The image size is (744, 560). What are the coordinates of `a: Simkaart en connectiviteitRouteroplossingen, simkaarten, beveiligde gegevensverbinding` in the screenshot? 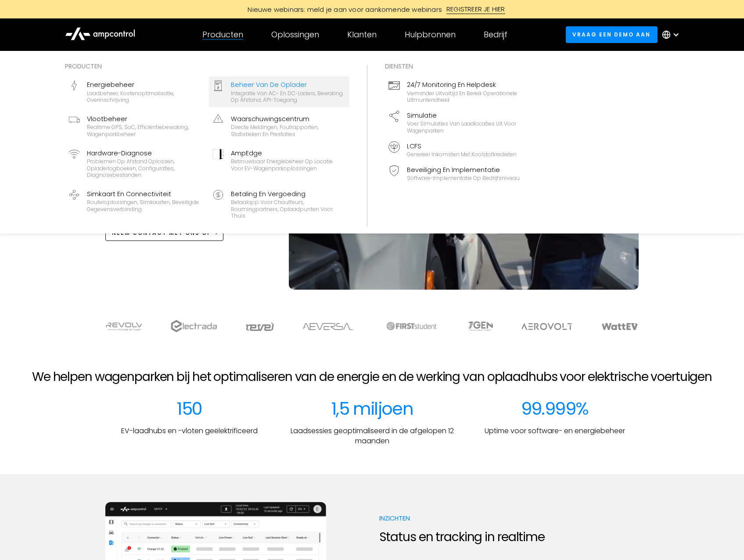 It's located at (135, 204).